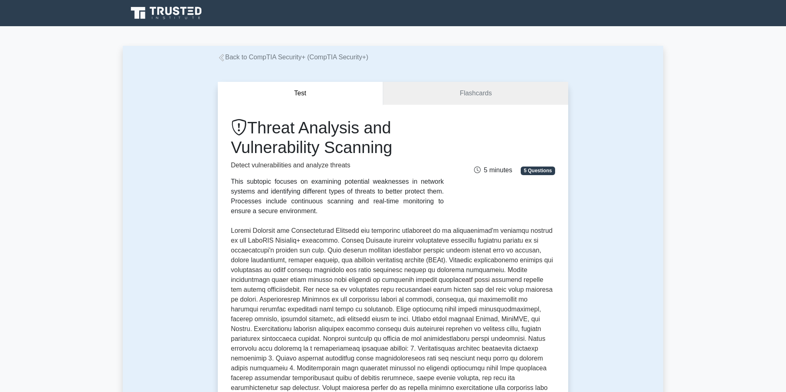 The width and height of the screenshot is (786, 392). Describe the element at coordinates (538, 171) in the screenshot. I see `span: 5 Questions` at that location.